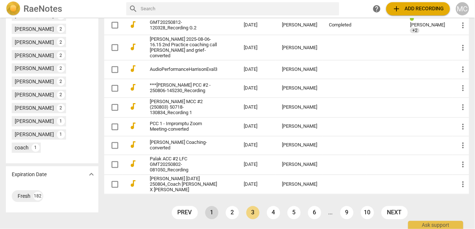 This screenshot has height=229, width=475. What do you see at coordinates (368, 213) in the screenshot?
I see `a: Page 10` at bounding box center [368, 213].